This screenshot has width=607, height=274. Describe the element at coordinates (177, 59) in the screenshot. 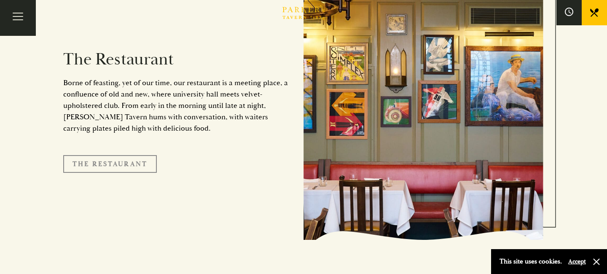

I see `h2: The Restaurant` at that location.